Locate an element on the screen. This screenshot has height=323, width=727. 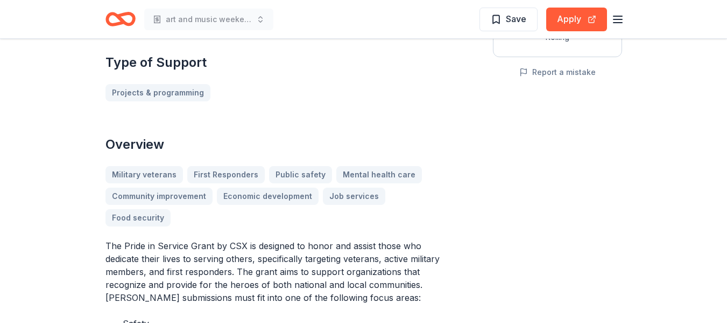
p: The Pride in Service Grant by CSX is designed to honor and assist those who dedicate their lives ... is located at coordinates (274, 271).